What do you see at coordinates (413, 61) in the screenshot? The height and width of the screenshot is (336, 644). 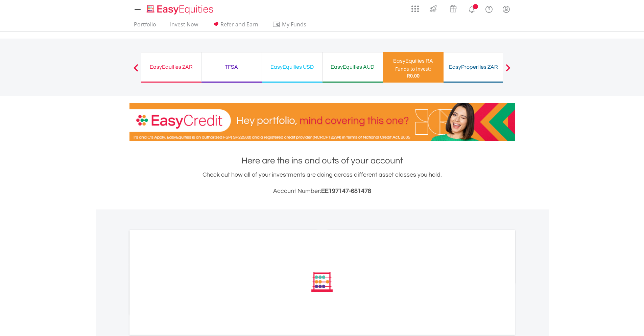 I see `div: EasyEquities RA` at bounding box center [413, 61].